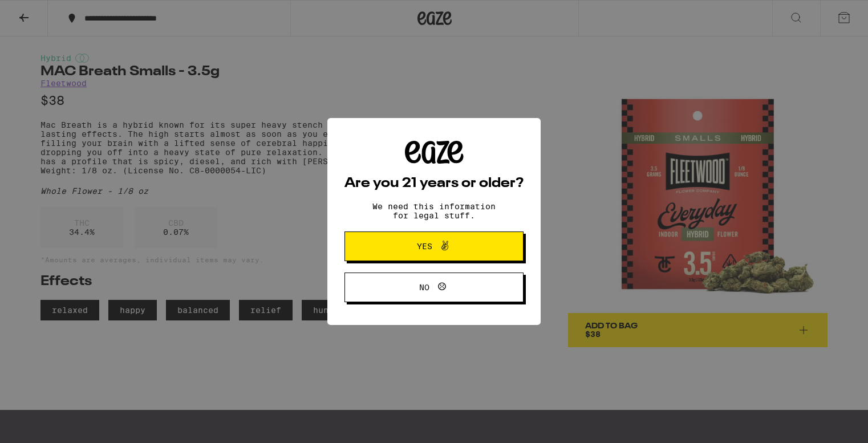 The height and width of the screenshot is (443, 868). I want to click on span: Hi. Need any help?, so click(45, 13).